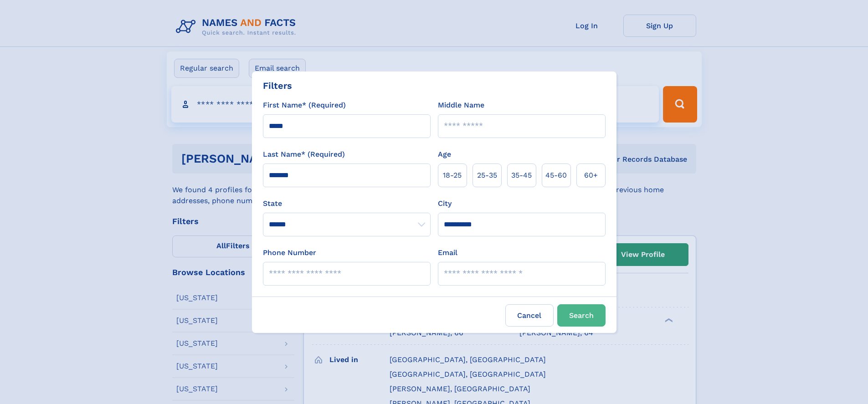 The image size is (868, 404). I want to click on label: Email, so click(448, 253).